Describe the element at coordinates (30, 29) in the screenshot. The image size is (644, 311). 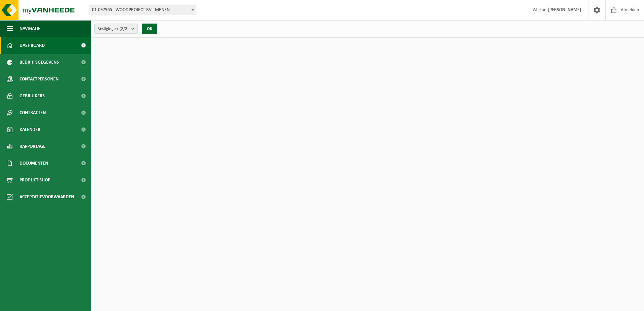
I see `span: Navigatie` at that location.